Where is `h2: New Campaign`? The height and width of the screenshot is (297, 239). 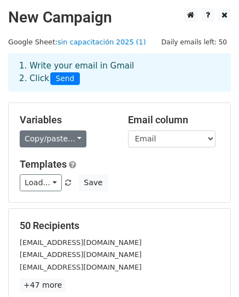 h2: New Campaign is located at coordinates (119, 18).